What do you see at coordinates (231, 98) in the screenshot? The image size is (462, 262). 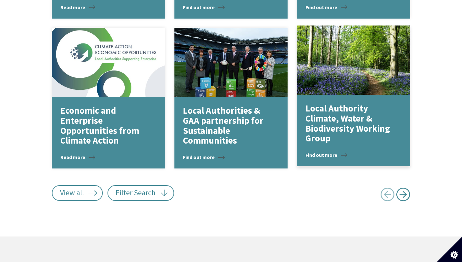 I see `a: Local Authorities & GAA partnership for Sustainable Communities Find out more` at bounding box center [231, 98].